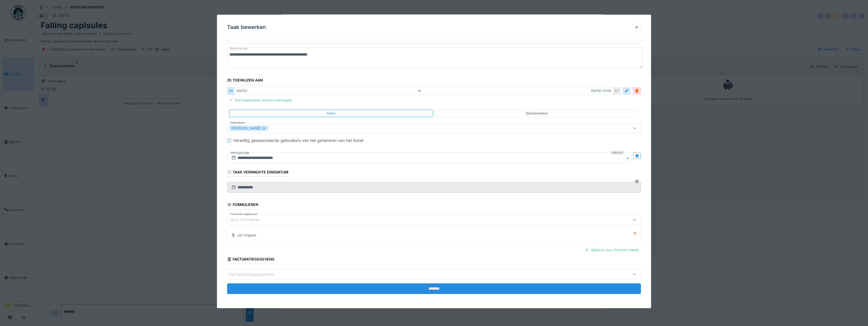 The height and width of the screenshot is (326, 868). What do you see at coordinates (239, 152) in the screenshot?
I see `label: Werkperiode` at bounding box center [239, 152].